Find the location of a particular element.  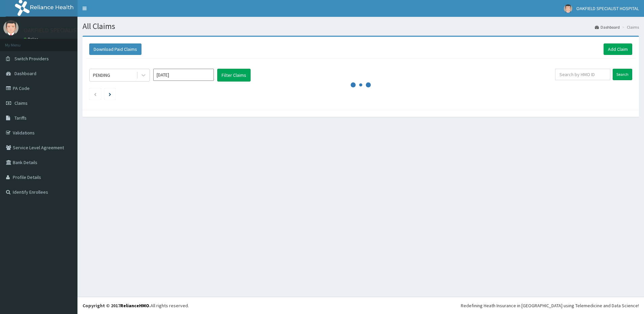

span: OAKFIELD SPECIALIST HOSPITAL is located at coordinates (607, 8).